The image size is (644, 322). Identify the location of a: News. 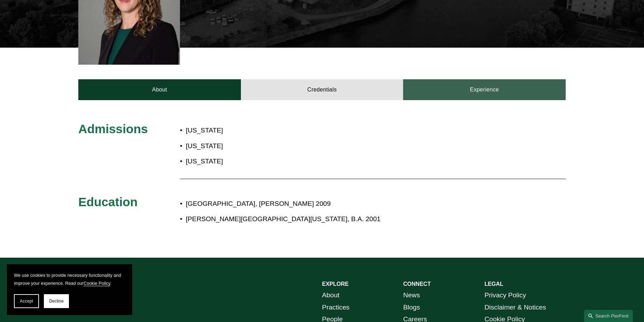
(411, 295).